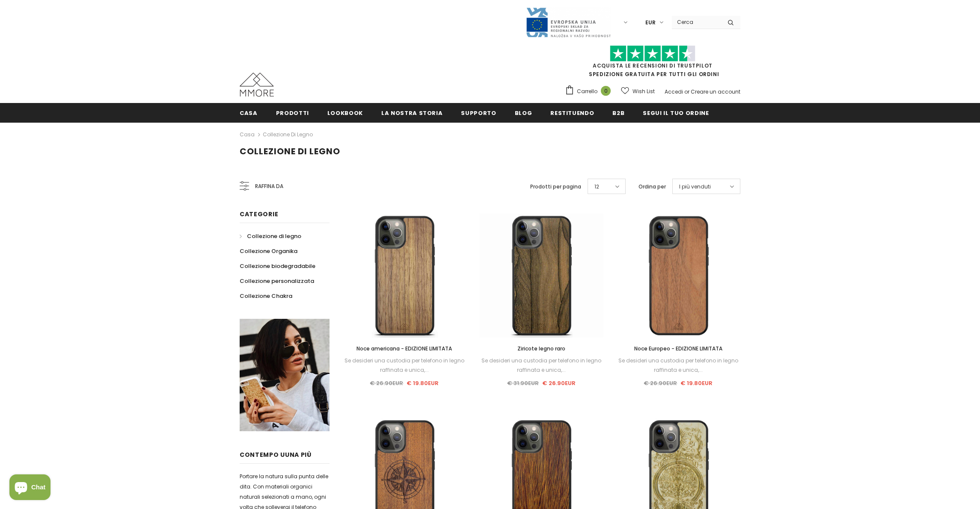  I want to click on span: Noce americana - EDIZIONE LIMITATA, so click(404, 348).